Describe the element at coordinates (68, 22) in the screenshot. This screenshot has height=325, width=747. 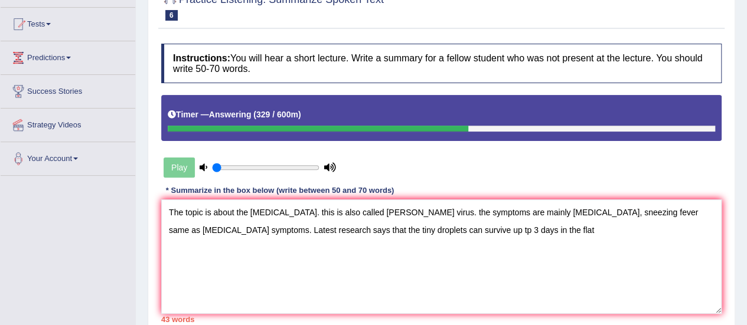
I see `a: Tests` at that location.